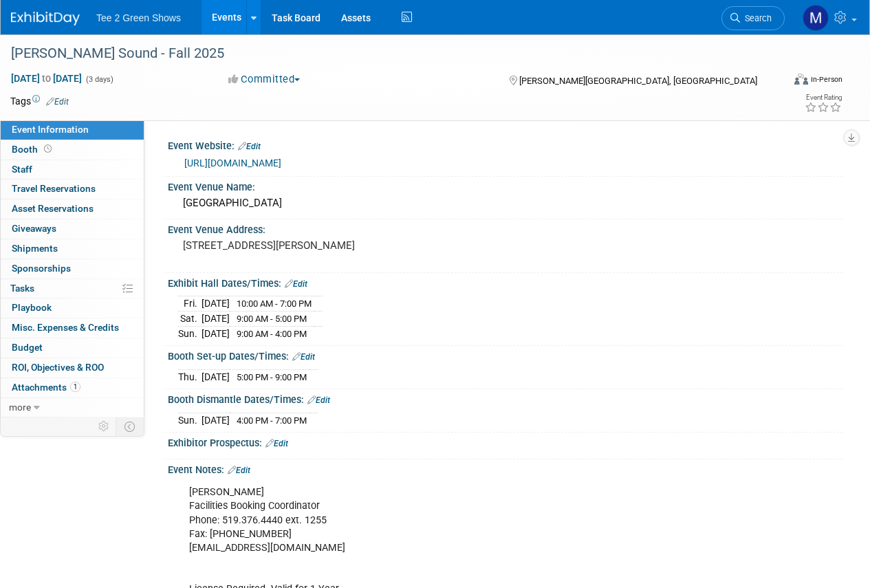 The image size is (870, 588). What do you see at coordinates (781, 82) in the screenshot?
I see `div: Event Format` at bounding box center [781, 82].